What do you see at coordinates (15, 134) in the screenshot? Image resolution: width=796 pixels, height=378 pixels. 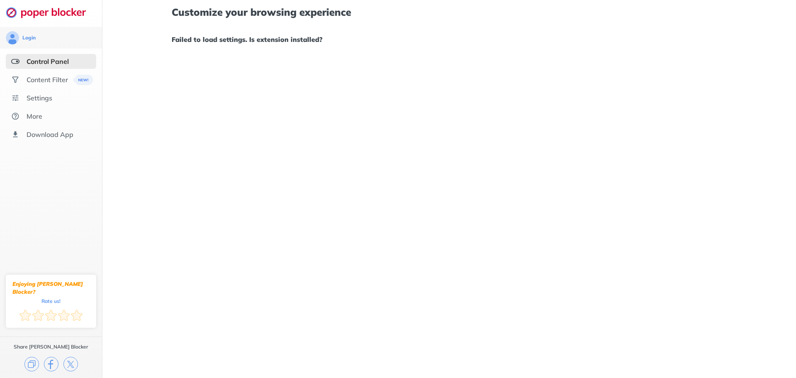 I see `img: download-app.svg` at bounding box center [15, 134].